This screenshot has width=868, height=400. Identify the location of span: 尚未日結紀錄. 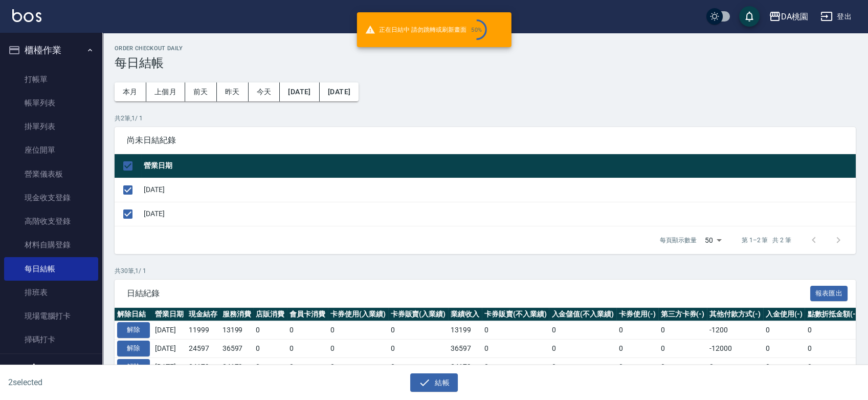
(485, 140).